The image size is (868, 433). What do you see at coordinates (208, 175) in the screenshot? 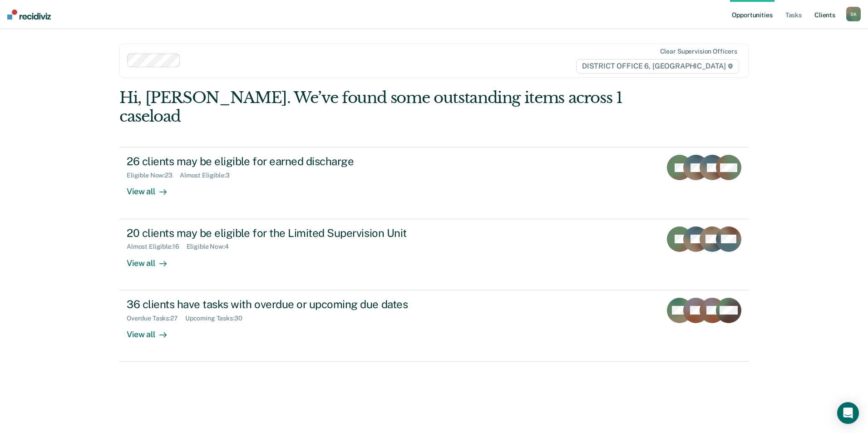
I see `div: Almost Eligible : 3` at bounding box center [208, 175].